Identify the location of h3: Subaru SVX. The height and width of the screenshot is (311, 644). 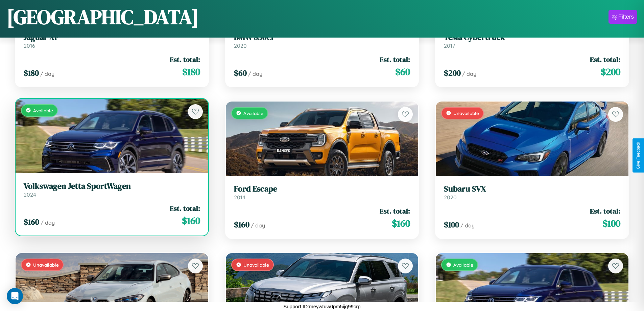
(533, 189).